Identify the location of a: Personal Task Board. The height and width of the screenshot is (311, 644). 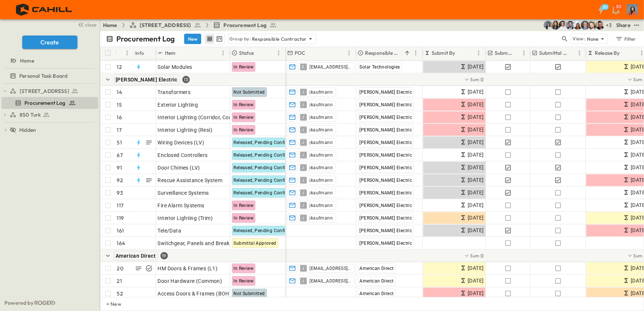
(49, 76).